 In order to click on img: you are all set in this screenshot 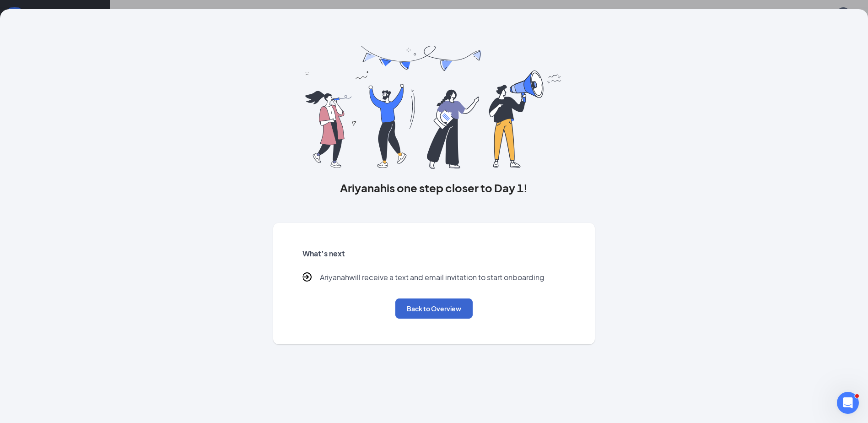, I will do `click(434, 107)`.